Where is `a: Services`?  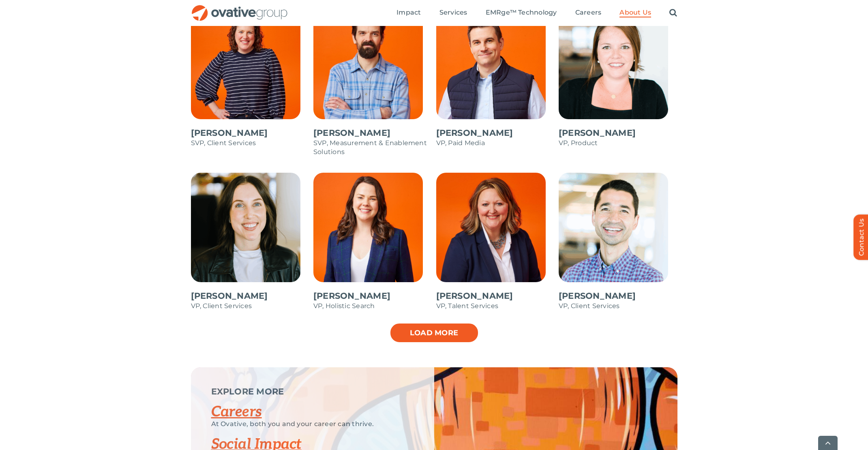
a: Services is located at coordinates (453, 13).